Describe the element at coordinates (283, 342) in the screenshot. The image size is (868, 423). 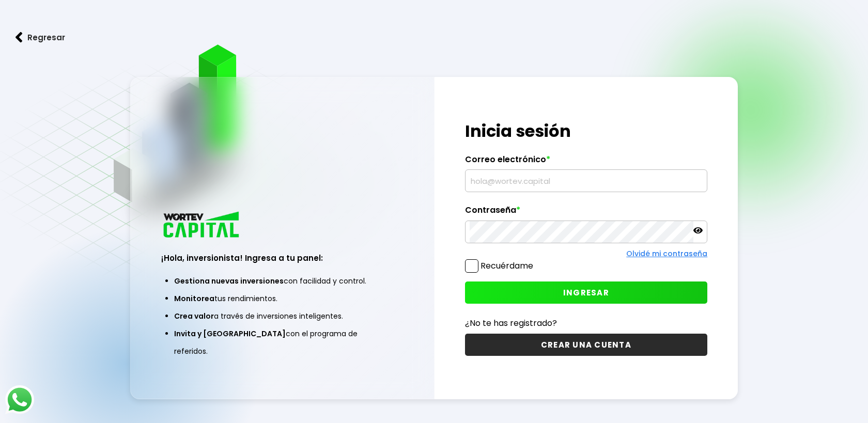
I see `li: con el programa de referidos.` at that location.